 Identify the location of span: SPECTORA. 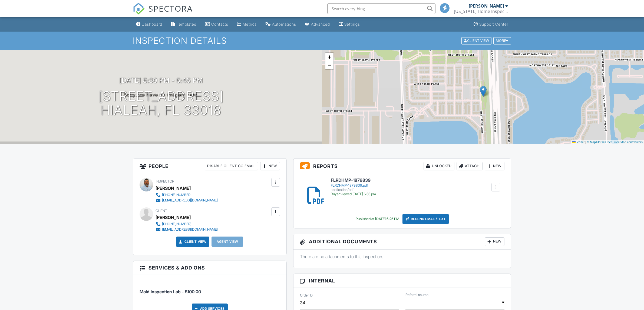
(170, 8).